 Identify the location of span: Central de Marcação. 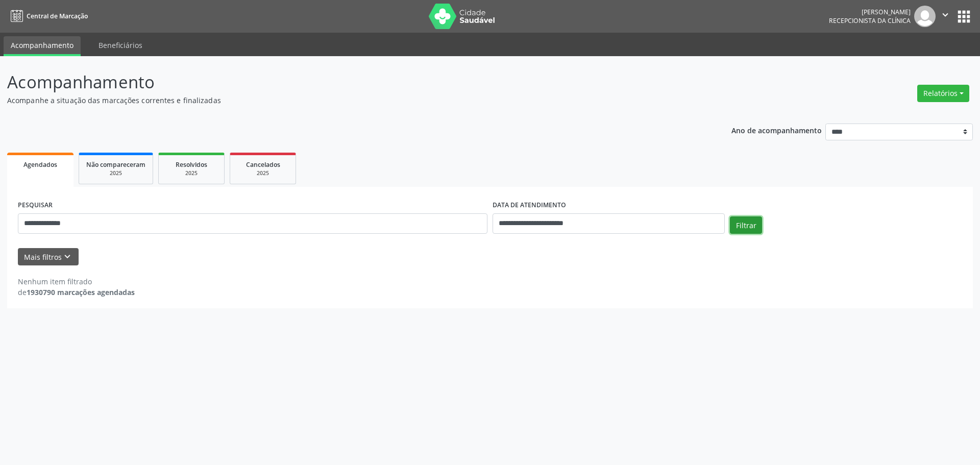
(57, 16).